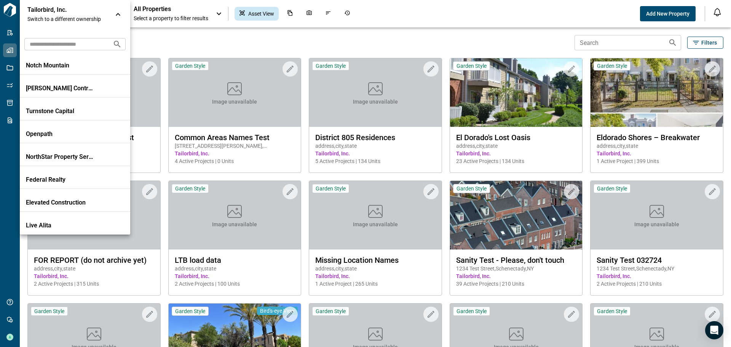  What do you see at coordinates (60, 202) in the screenshot?
I see `p: Elevated Construction` at bounding box center [60, 202].